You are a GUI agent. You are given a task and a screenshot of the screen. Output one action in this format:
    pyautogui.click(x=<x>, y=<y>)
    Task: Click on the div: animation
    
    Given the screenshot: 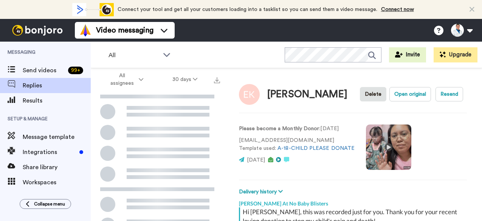 What is the action you would take?
    pyautogui.click(x=93, y=9)
    